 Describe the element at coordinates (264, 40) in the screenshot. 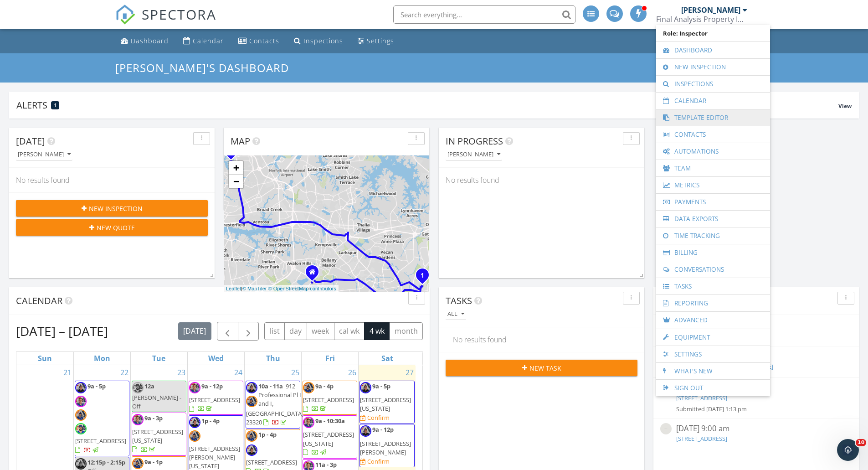

I see `div: Contacts` at that location.